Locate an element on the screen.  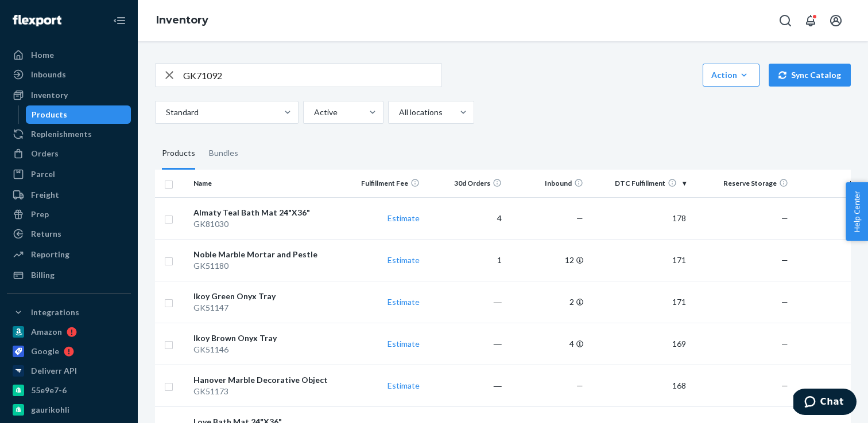
div: Bundles is located at coordinates (223, 154).